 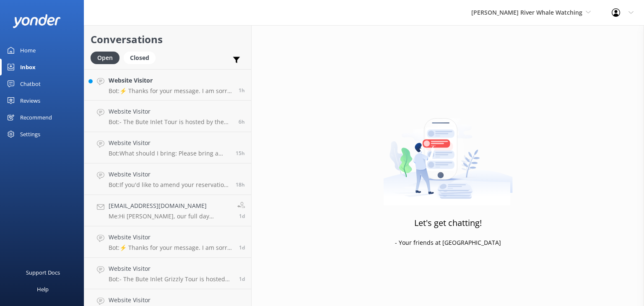 I want to click on div: Recommend, so click(x=36, y=117).